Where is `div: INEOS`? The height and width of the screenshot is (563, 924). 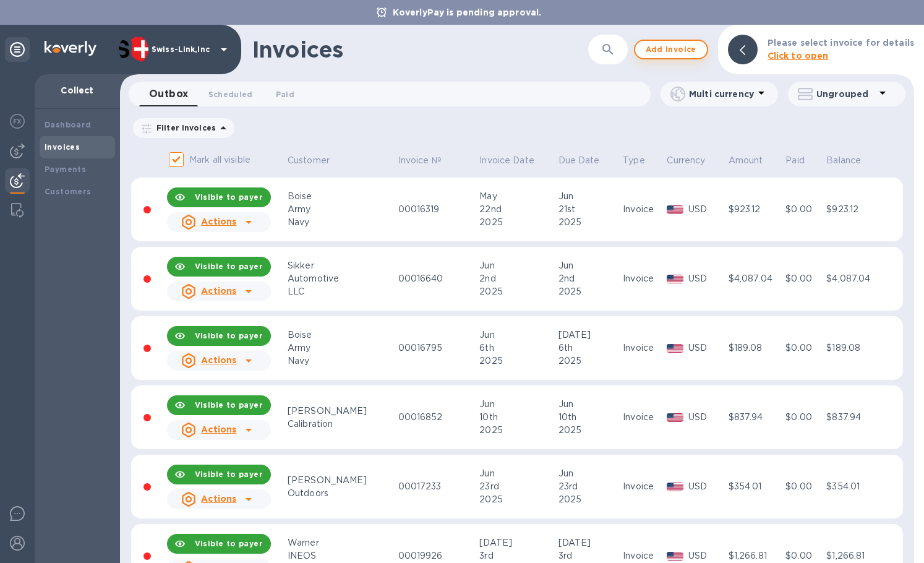
div: INEOS is located at coordinates (341, 556).